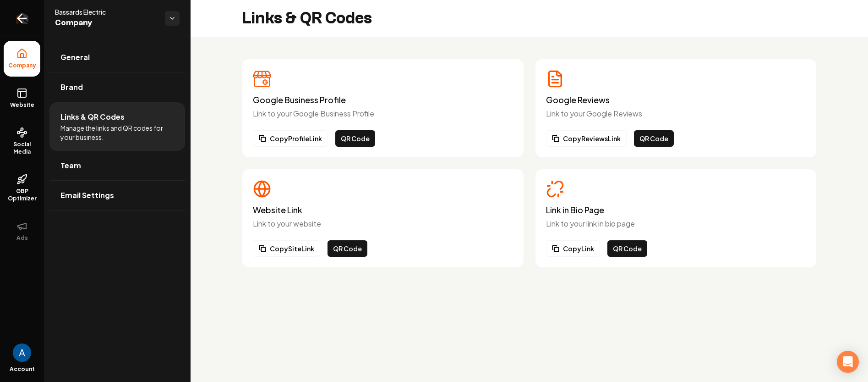 This screenshot has width=868, height=382. I want to click on span: Account, so click(22, 369).